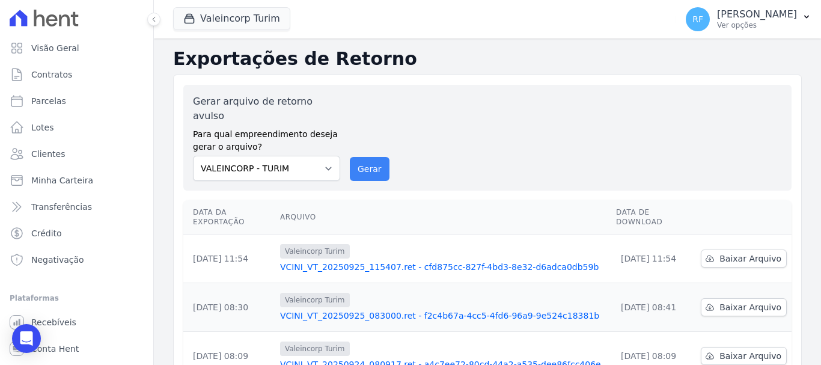 The height and width of the screenshot is (365, 821). Describe the element at coordinates (76, 260) in the screenshot. I see `a: Negativação` at that location.